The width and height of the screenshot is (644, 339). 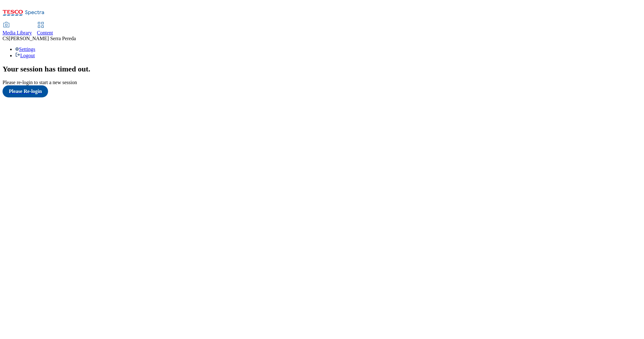 I want to click on span: CS, so click(x=6, y=38).